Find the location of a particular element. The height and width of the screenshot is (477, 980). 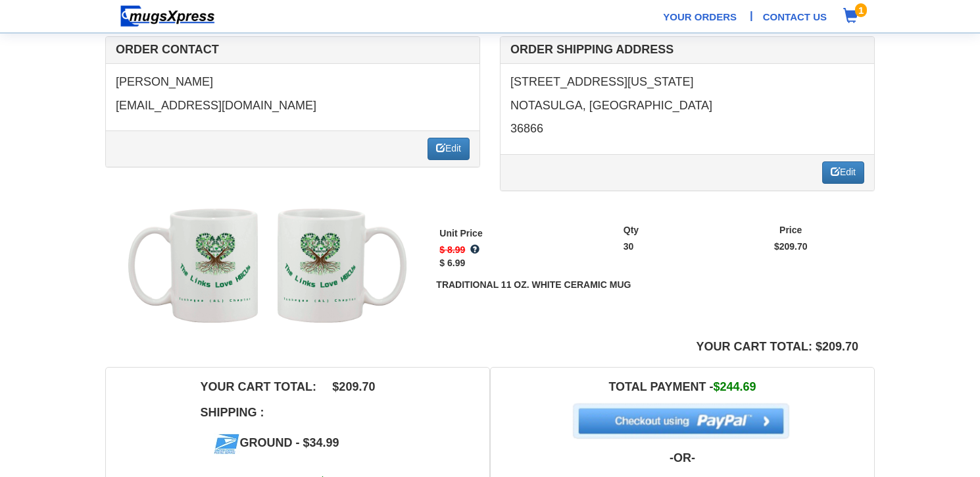

h4: Your Cart Total: is located at coordinates (258, 387).